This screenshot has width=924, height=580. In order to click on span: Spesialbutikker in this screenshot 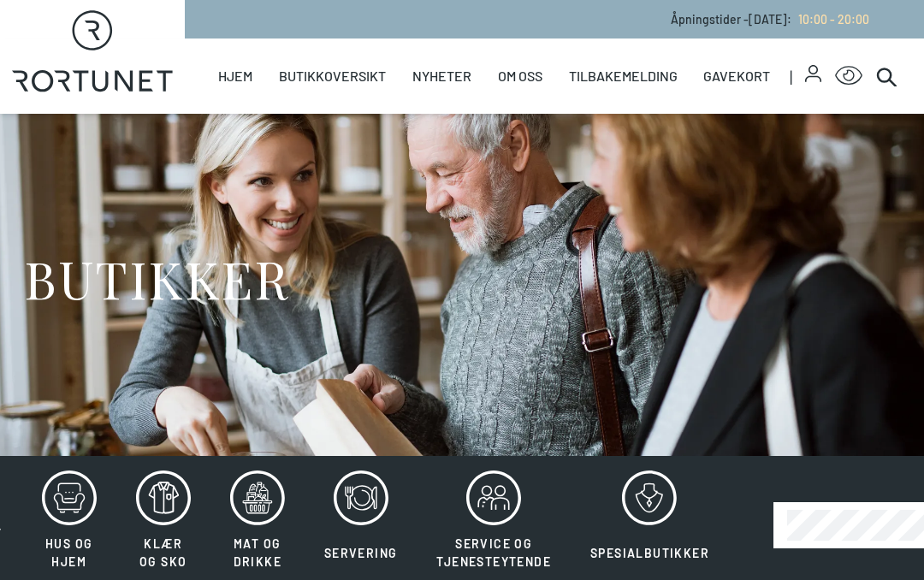, I will do `click(650, 553)`.